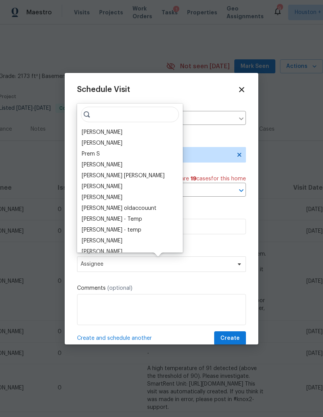 The width and height of the screenshot is (323, 417). I want to click on div: Prem S, so click(91, 154).